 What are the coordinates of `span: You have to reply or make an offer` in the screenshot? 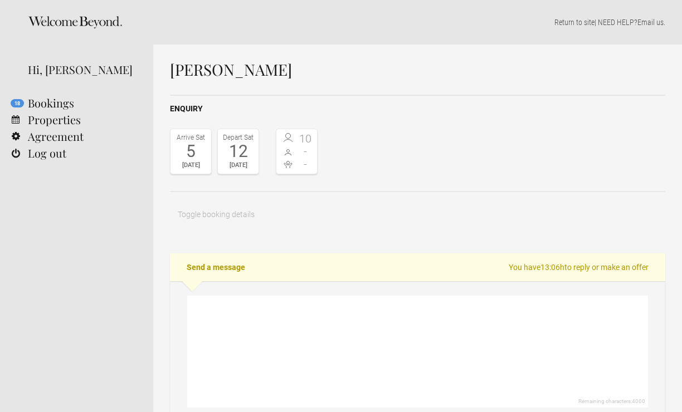 It's located at (578, 267).